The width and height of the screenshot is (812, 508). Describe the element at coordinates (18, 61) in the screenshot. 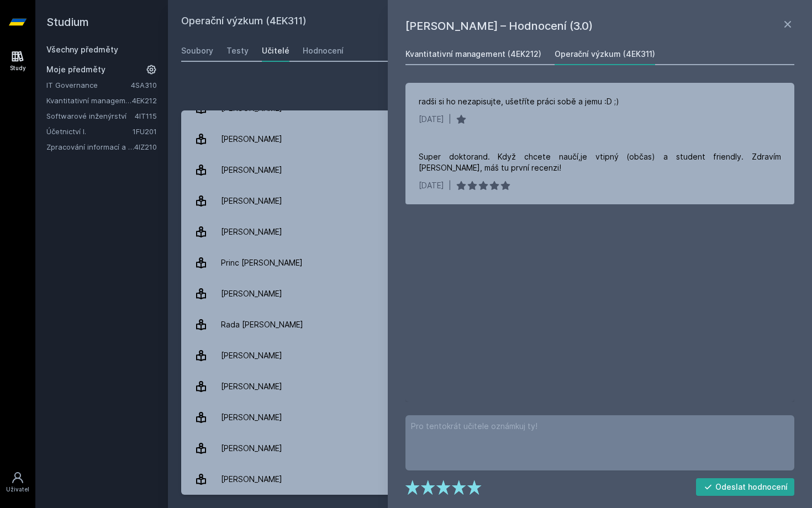

I see `a: Study` at that location.